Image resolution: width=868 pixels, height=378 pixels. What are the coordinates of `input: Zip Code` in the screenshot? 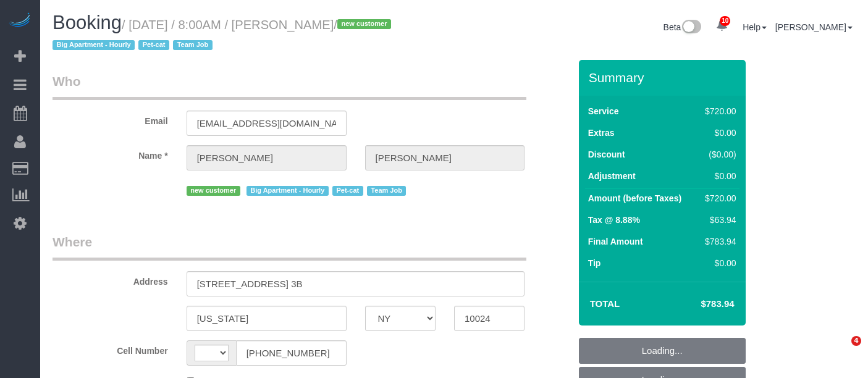 It's located at (490, 318).